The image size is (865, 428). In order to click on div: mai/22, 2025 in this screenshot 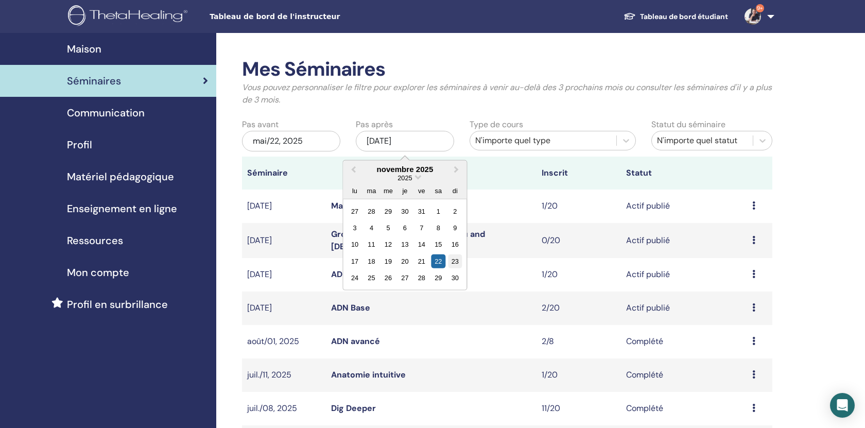, I will do `click(291, 141)`.